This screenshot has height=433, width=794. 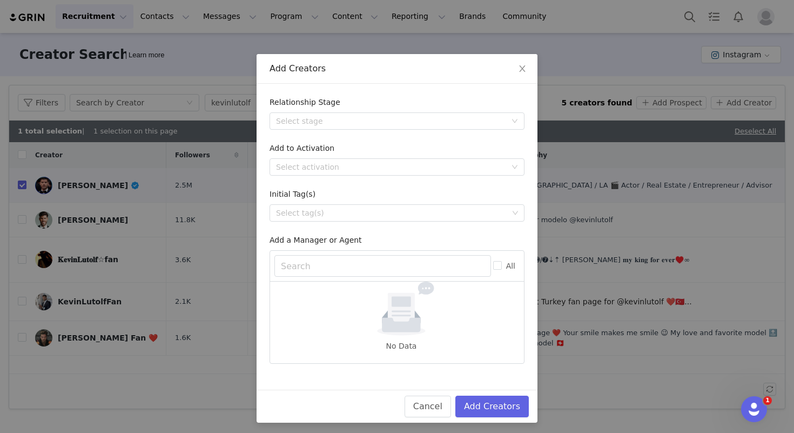 I want to click on label: Relationship Stage, so click(x=305, y=102).